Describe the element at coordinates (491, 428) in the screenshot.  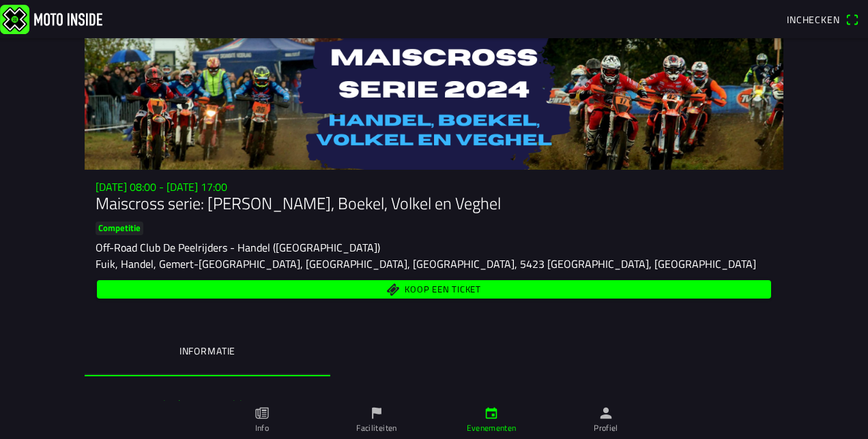
I see `ion-label: Evenementen` at that location.